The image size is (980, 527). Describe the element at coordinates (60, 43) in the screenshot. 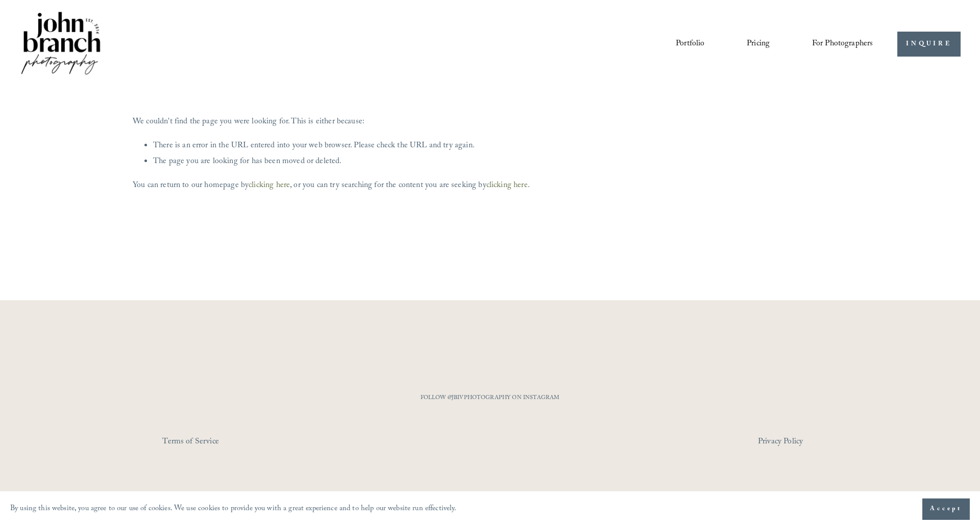

I see `img: John Branch IV Photography` at that location.